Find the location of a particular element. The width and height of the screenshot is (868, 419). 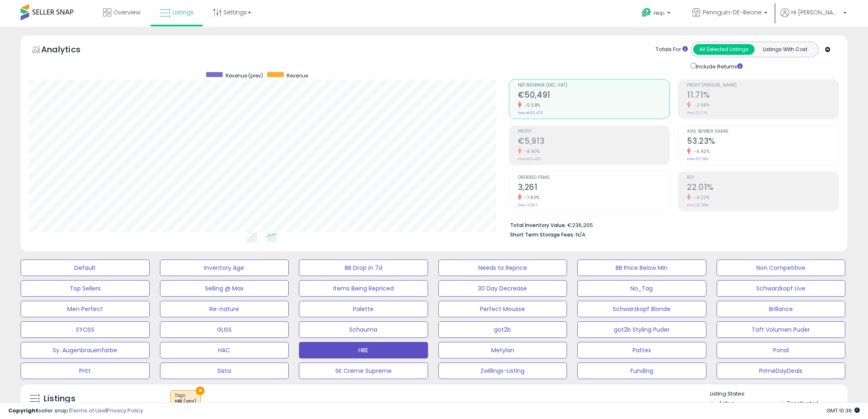

button: Selling @ Max is located at coordinates (224, 288).